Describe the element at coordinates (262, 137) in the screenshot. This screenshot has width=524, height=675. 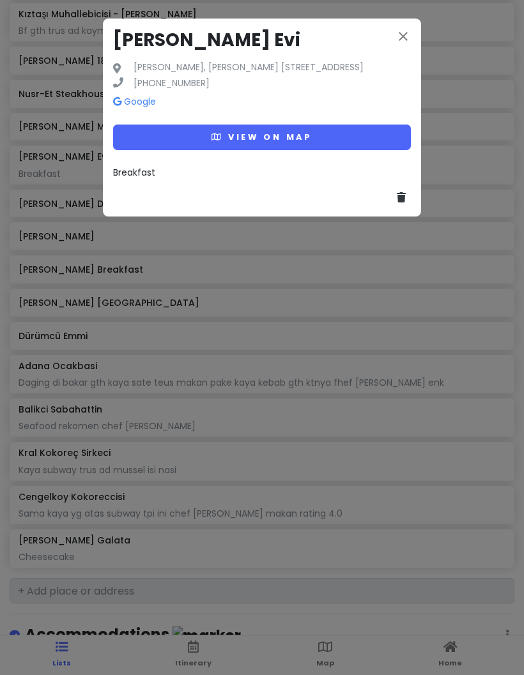
I see `button: View on map` at that location.